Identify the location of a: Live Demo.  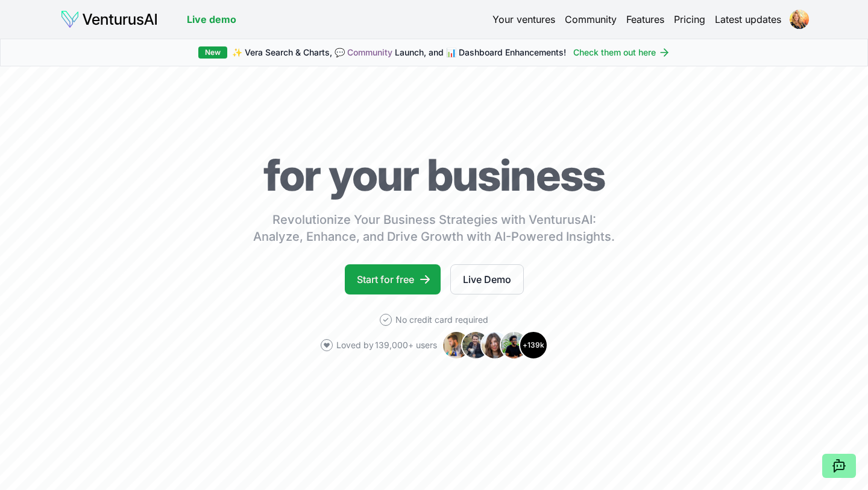
(487, 279).